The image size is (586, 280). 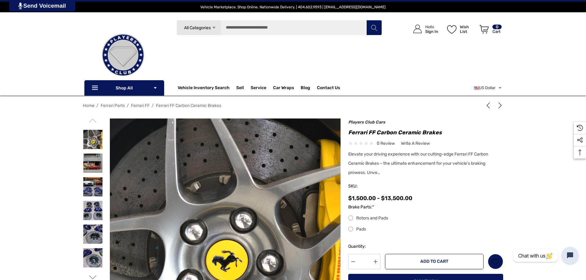 What do you see at coordinates (140, 105) in the screenshot?
I see `a: Ferrari FF` at bounding box center [140, 105].